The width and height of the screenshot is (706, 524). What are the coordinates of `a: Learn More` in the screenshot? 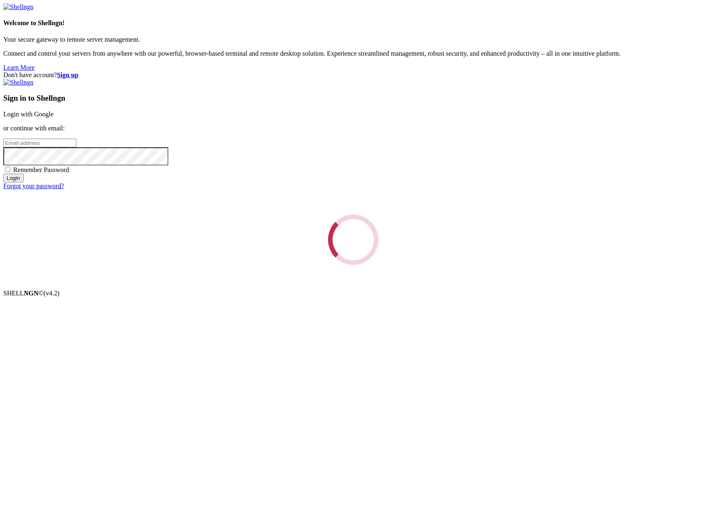 It's located at (19, 67).